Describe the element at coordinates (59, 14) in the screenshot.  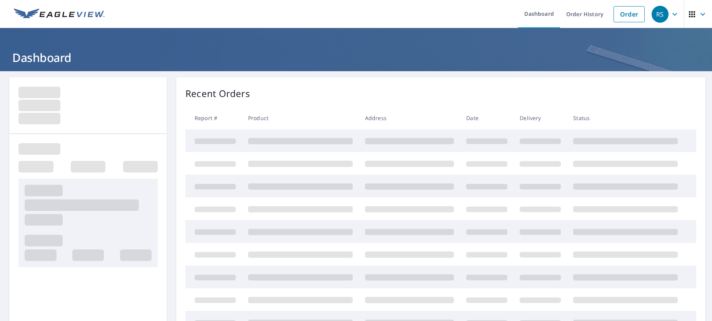
I see `img: EV Logo` at that location.